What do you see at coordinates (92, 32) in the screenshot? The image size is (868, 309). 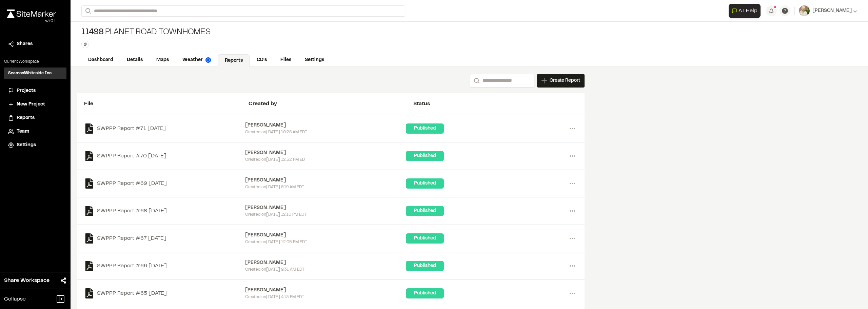 I see `span: 11498` at bounding box center [92, 32].